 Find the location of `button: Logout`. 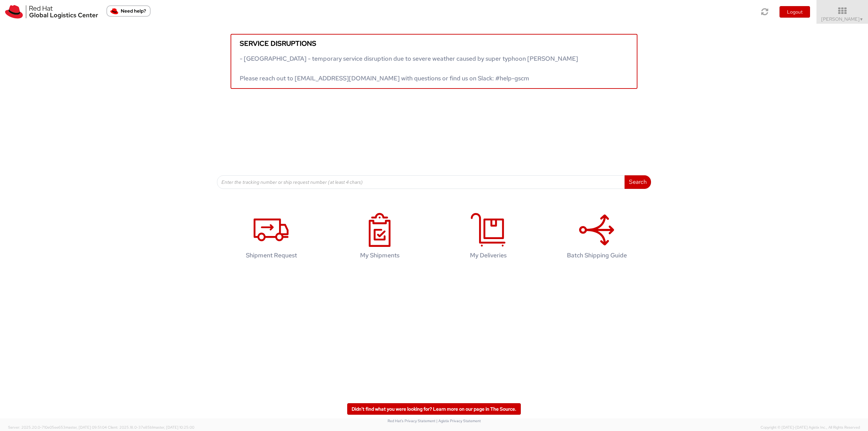

button: Logout is located at coordinates (795, 12).